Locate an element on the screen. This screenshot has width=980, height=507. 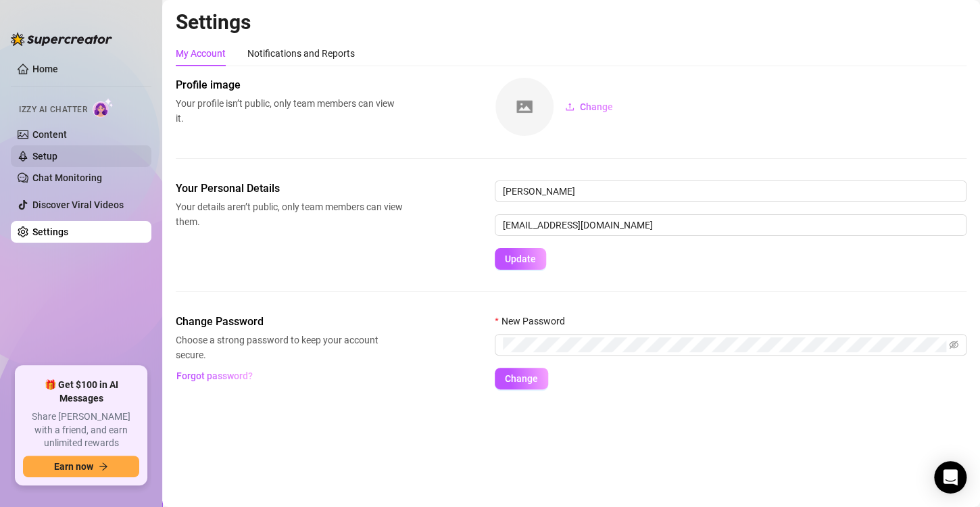
a: Content is located at coordinates (49, 134).